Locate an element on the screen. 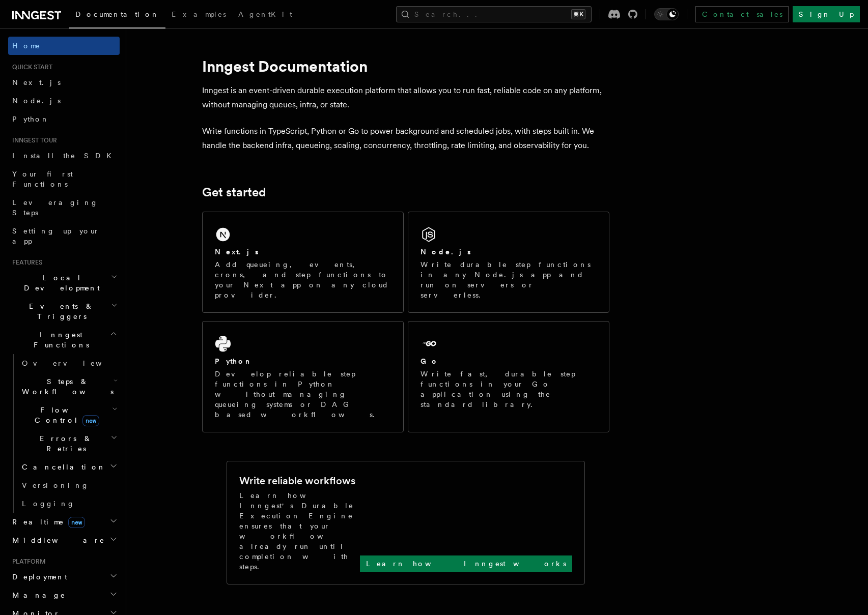 The height and width of the screenshot is (615, 868). h1: Inngest Documentation is located at coordinates (406, 66).